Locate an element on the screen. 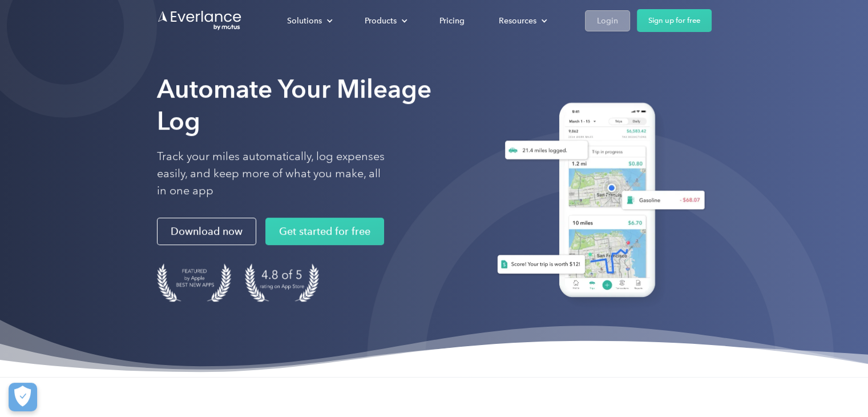 This screenshot has height=417, width=868. a: Login is located at coordinates (607, 21).